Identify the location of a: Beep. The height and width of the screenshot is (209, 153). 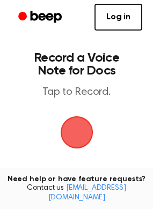
(41, 17).